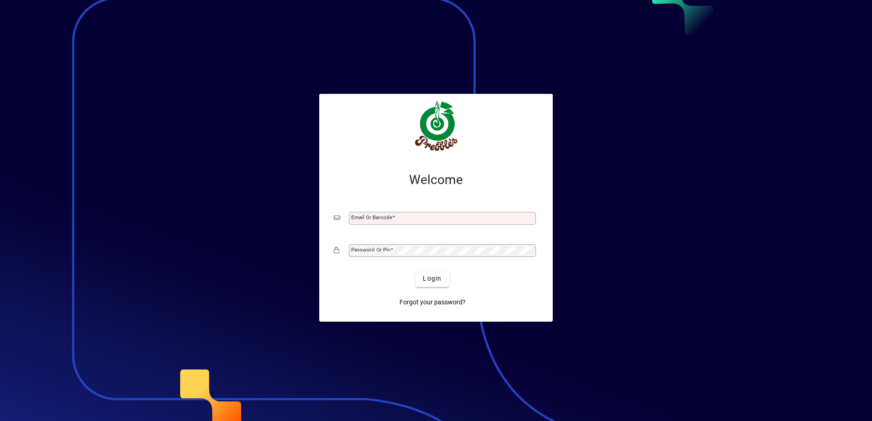  What do you see at coordinates (432, 303) in the screenshot?
I see `a: Forgot your password?` at bounding box center [432, 303].